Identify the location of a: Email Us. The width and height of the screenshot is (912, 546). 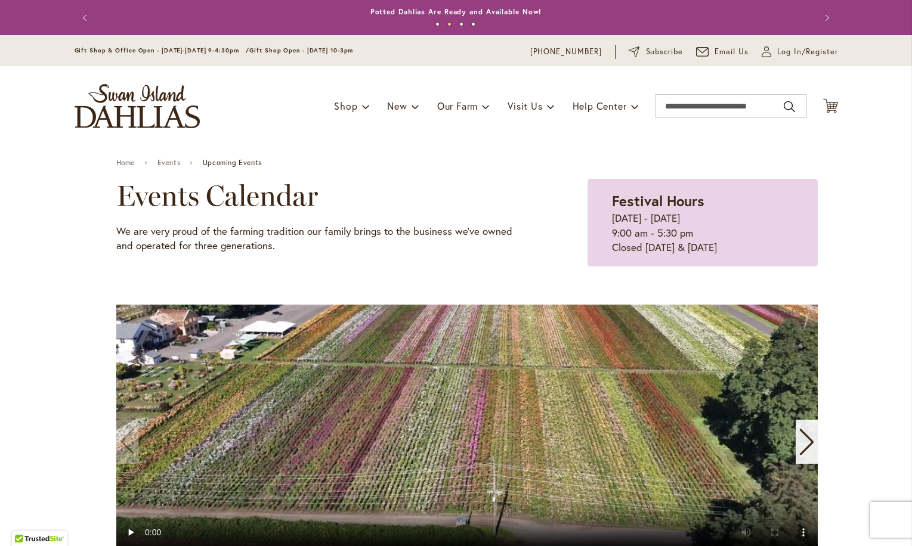
(722, 52).